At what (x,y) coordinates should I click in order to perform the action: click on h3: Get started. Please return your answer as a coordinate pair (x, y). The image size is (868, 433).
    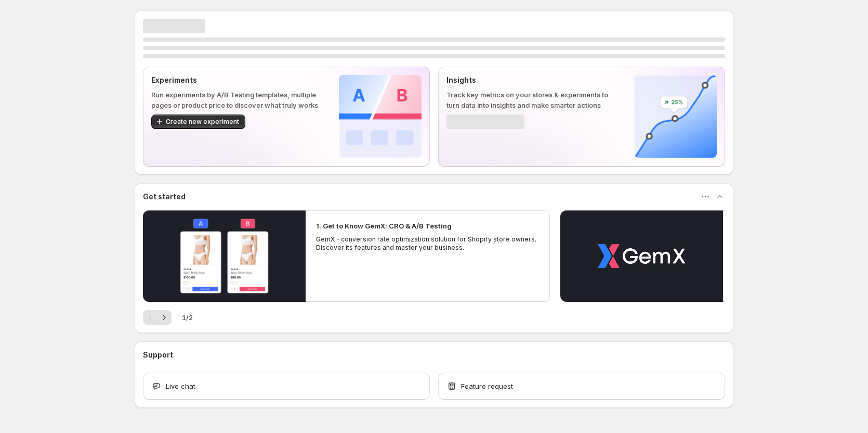
    Looking at the image, I should click on (165, 197).